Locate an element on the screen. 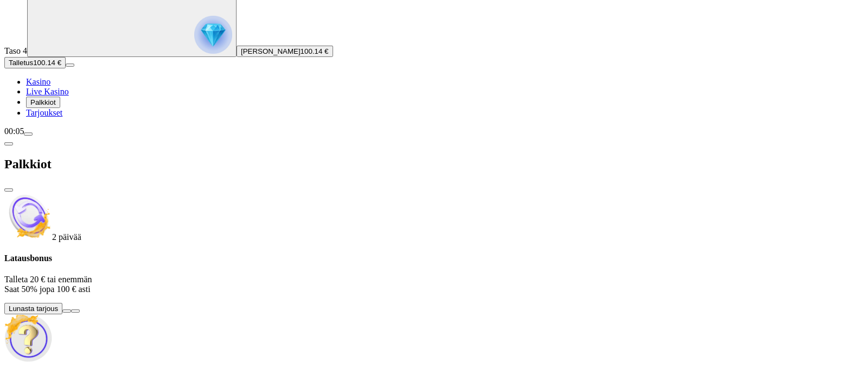 This screenshot has width=868, height=374. img: Reload bonus icon is located at coordinates (28, 216).